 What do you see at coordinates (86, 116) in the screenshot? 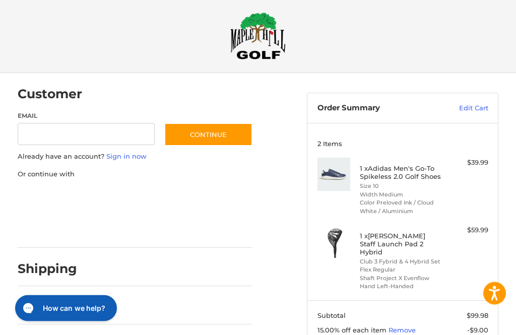
I see `label: Email` at bounding box center [86, 116].